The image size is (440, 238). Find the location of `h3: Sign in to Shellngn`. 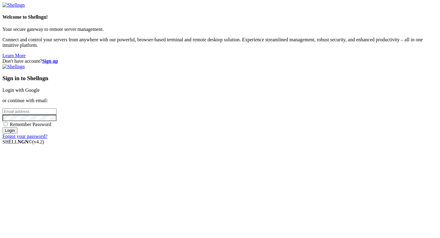

h3: Sign in to Shellngn is located at coordinates (220, 78).